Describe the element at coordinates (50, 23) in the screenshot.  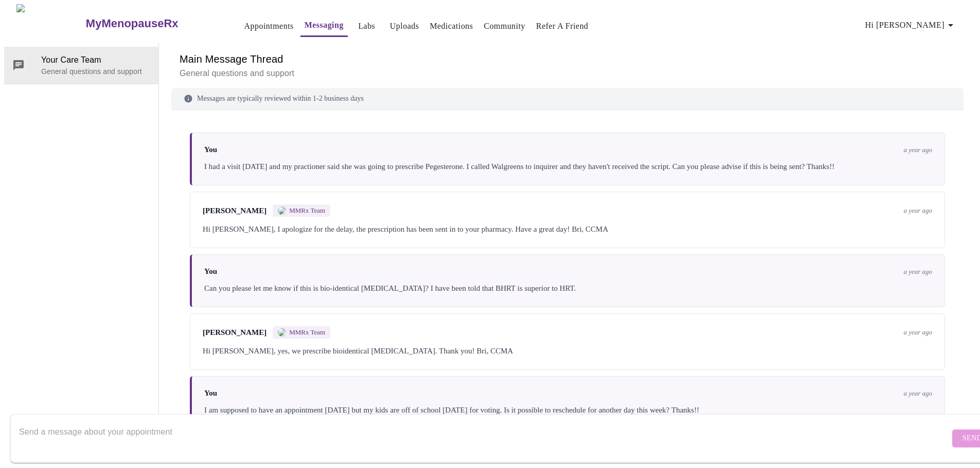
I see `img: MyMenopauseRx Logo` at that location.